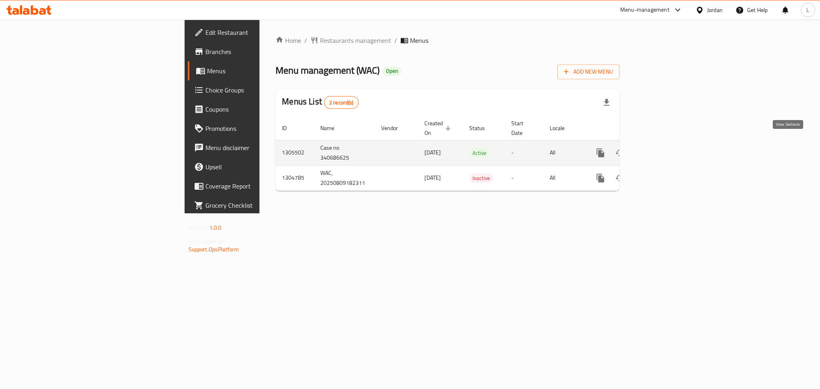 This screenshot has width=820, height=389. I want to click on table: enhanced table, so click(475, 153).